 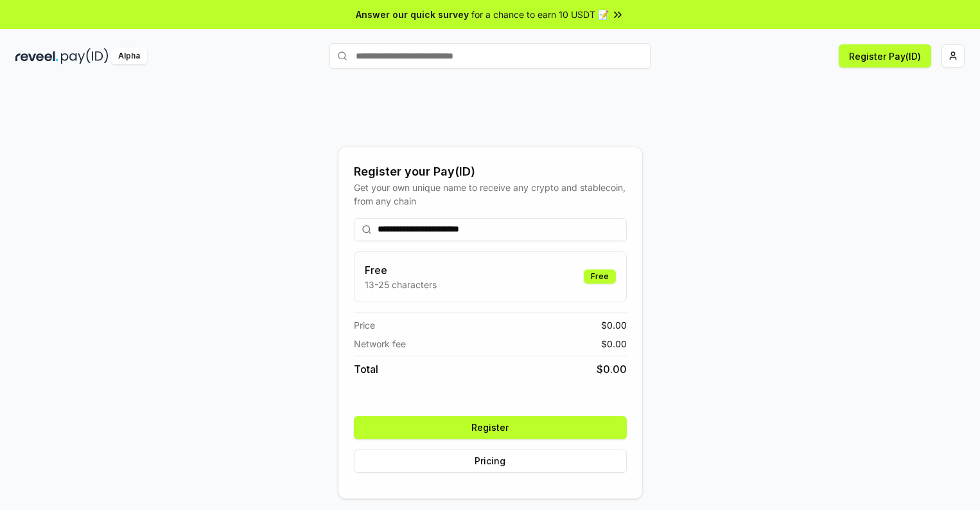 I want to click on img: pay_id, so click(x=85, y=56).